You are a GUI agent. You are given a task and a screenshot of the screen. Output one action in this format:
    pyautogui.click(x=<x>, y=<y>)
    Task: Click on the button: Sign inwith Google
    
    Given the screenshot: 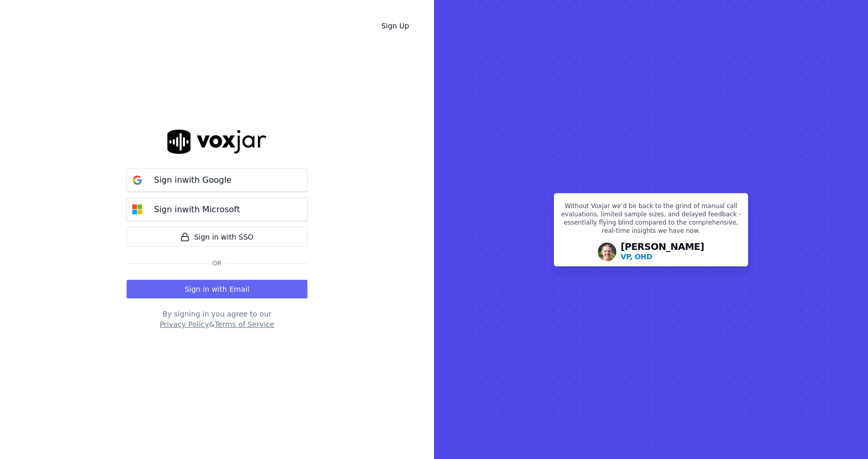 What is the action you would take?
    pyautogui.click(x=217, y=180)
    